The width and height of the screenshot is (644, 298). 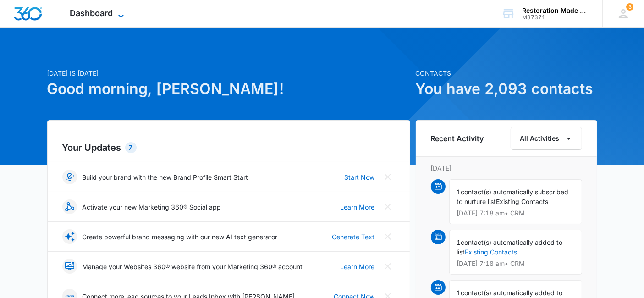 What do you see at coordinates (556, 11) in the screenshot?
I see `div: account name` at bounding box center [556, 11].